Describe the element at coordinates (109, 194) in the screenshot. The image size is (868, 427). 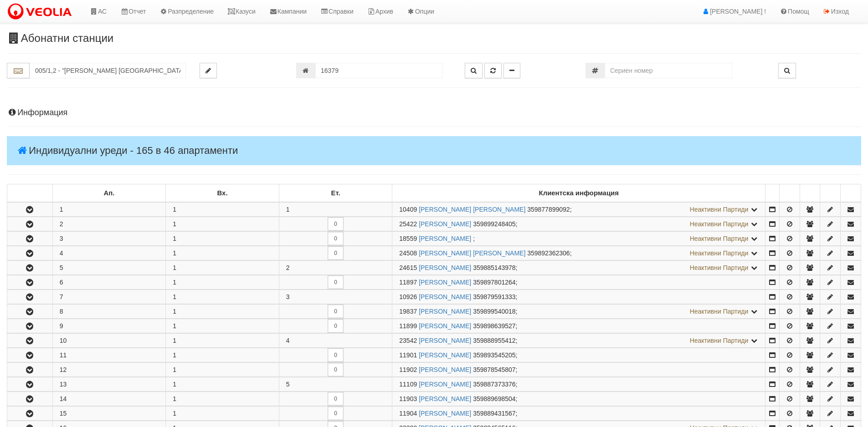
I see `td: Ап.: No sort applied, sorting is disabled` at that location.